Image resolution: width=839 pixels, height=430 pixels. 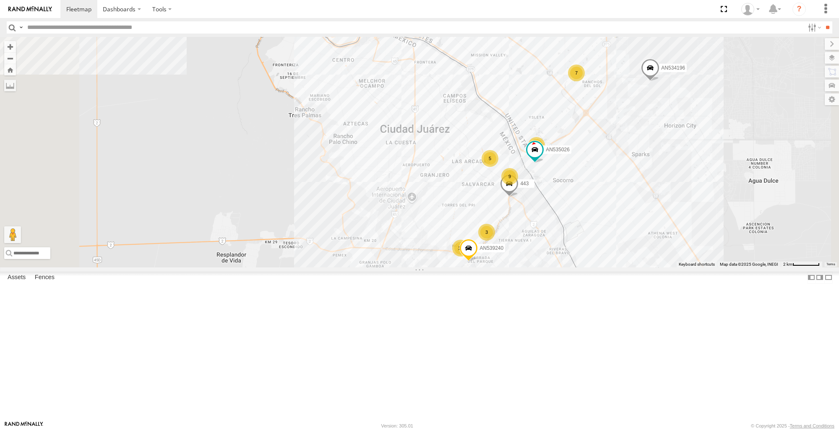 What do you see at coordinates (21, 27) in the screenshot?
I see `label: Search Query` at bounding box center [21, 27].